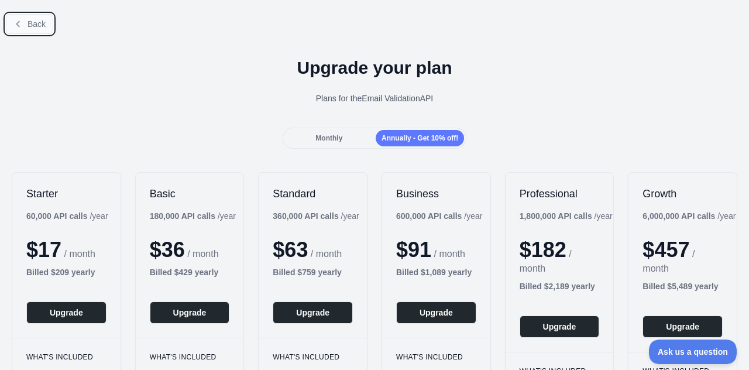  I want to click on span: Monthly, so click(329, 138).